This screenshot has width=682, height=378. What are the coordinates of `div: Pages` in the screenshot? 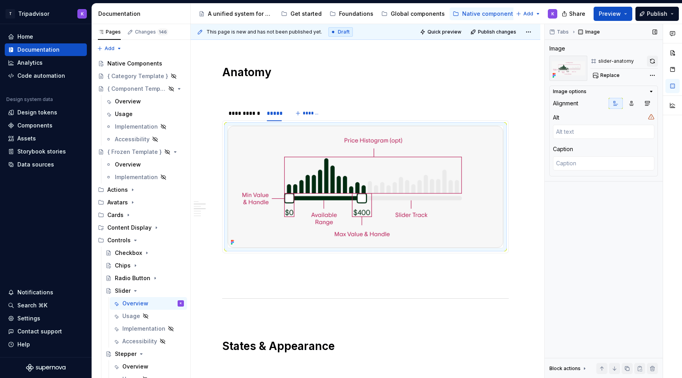 It's located at (109, 32).